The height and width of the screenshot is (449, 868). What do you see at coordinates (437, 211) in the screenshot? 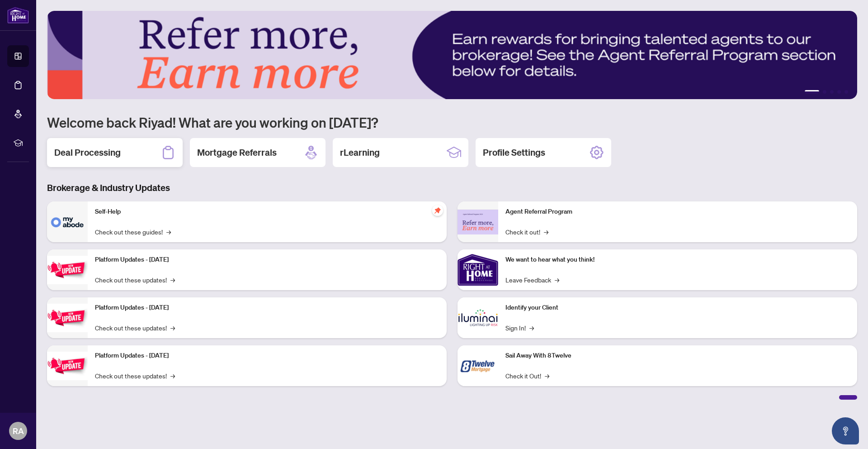
I see `span: pushpin` at bounding box center [437, 211].